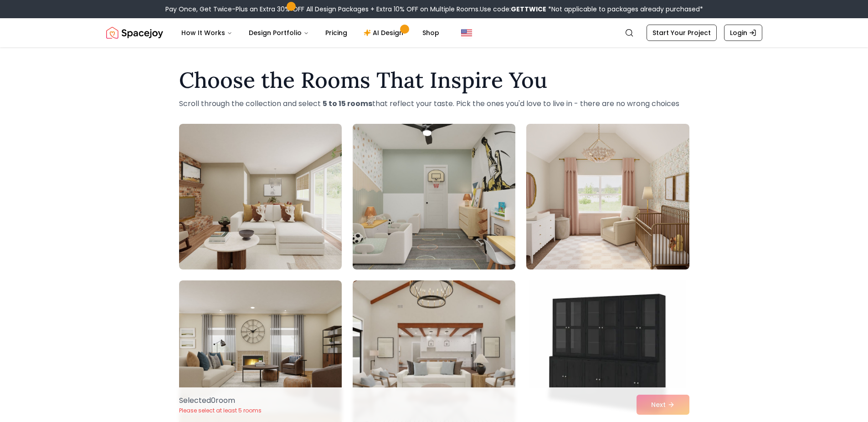 The height and width of the screenshot is (422, 868). I want to click on button: Design Portfolio, so click(279, 33).